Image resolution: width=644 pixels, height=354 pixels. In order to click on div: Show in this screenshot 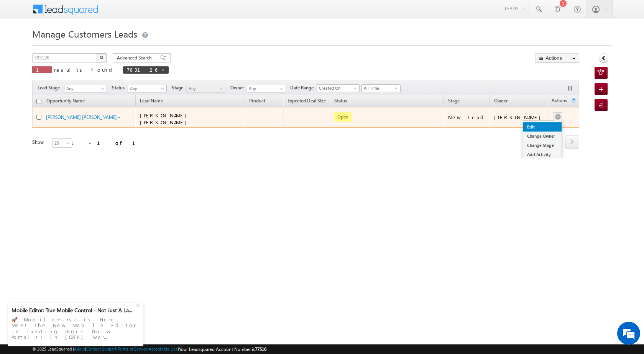, I will do `click(39, 142)`.